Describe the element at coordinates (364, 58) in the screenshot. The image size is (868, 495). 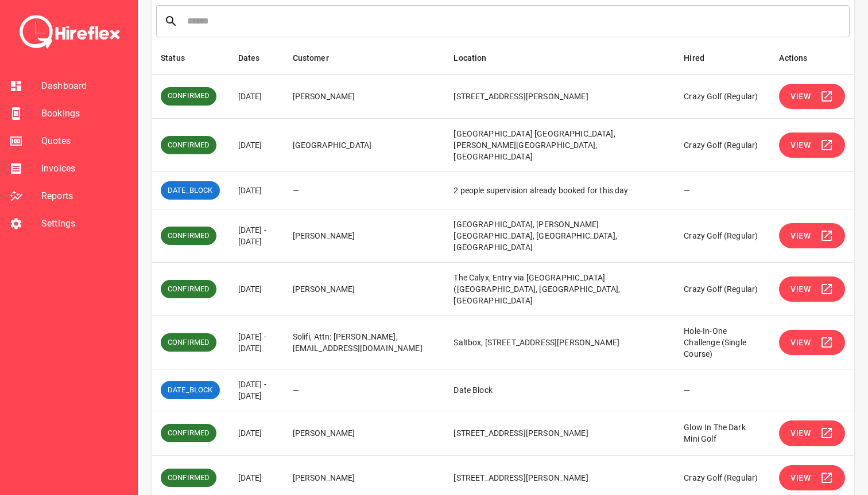
I see `th: Customer` at that location.